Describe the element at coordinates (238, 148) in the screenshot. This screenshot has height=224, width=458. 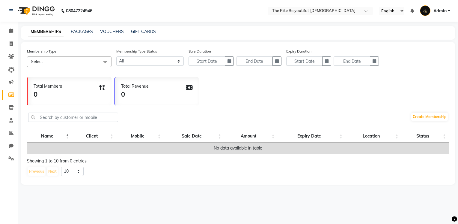
I see `td: No data available in table` at that location.